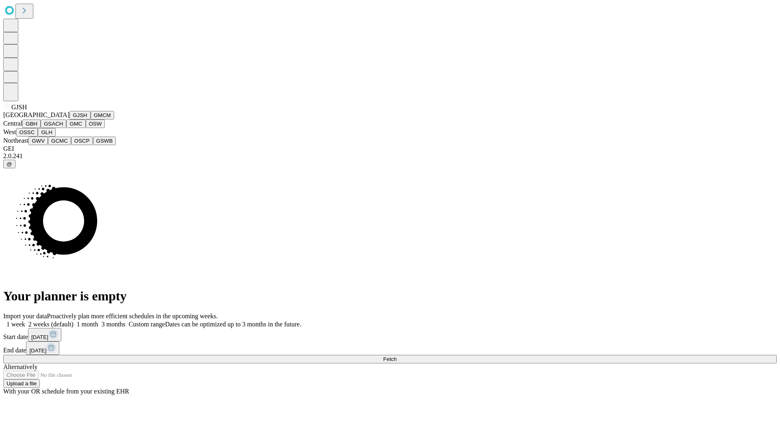 The image size is (780, 439). Describe the element at coordinates (31, 123) in the screenshot. I see `button: GBH` at that location.